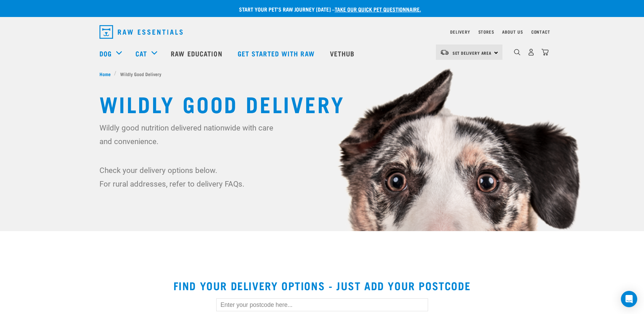 This screenshot has width=644, height=314. I want to click on a: Cat, so click(141, 53).